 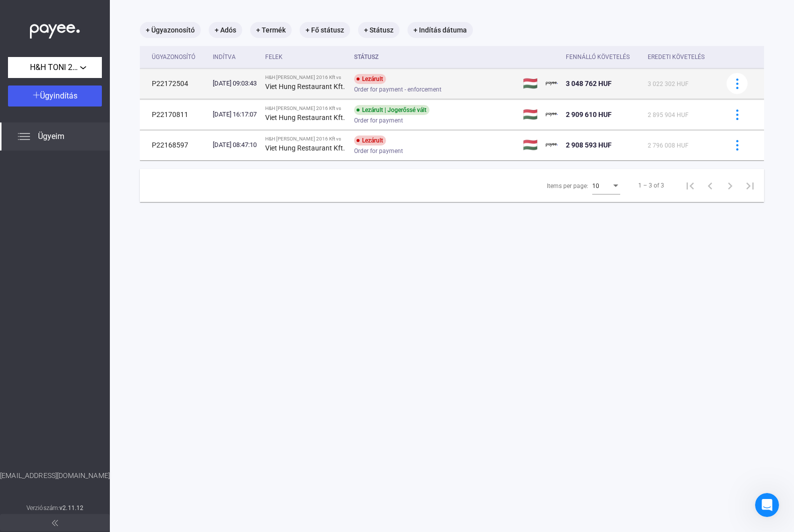 What do you see at coordinates (170, 30) in the screenshot?
I see `mat-chip: + Ügyazonosító` at bounding box center [170, 30].